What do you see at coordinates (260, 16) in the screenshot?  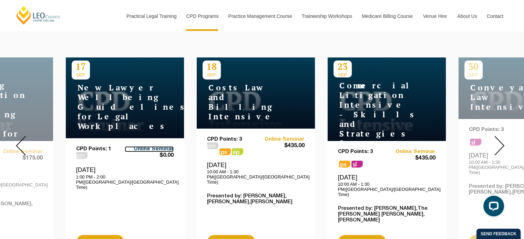 I see `a: Practice Management Course` at bounding box center [260, 16].